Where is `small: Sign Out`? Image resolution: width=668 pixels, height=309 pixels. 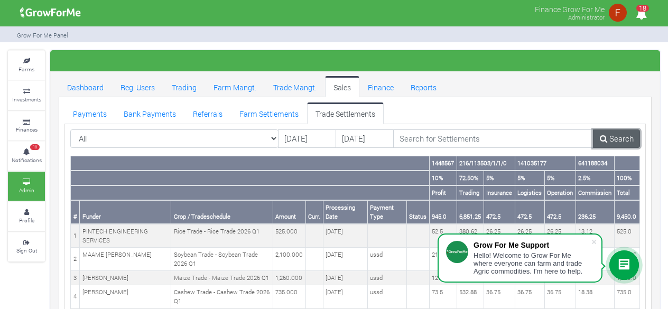
small: Sign Out is located at coordinates (26, 251).